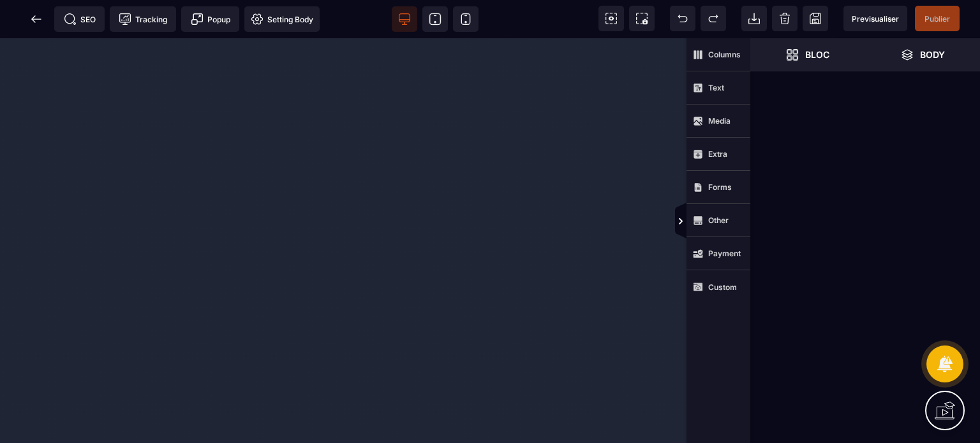  What do you see at coordinates (717, 154) in the screenshot?
I see `strong: Extra` at bounding box center [717, 154].